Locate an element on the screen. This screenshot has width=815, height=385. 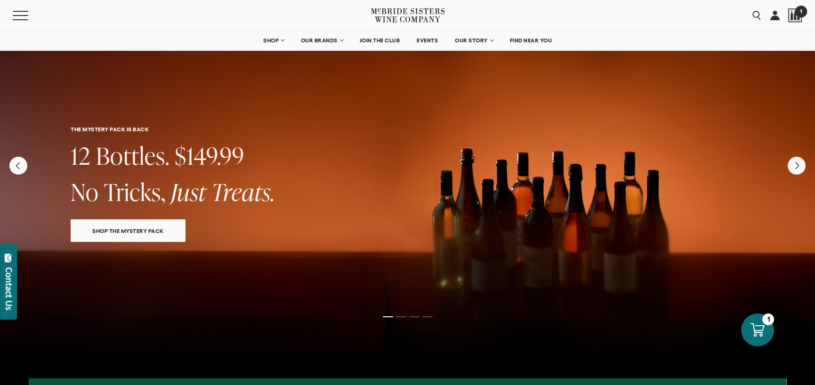
a: OUR STORY is located at coordinates (474, 40).